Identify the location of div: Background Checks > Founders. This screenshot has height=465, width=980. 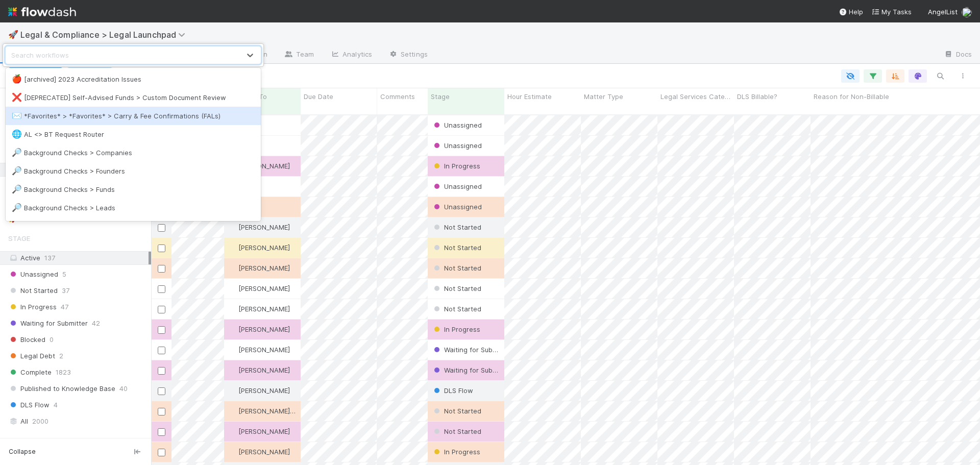
(133, 171).